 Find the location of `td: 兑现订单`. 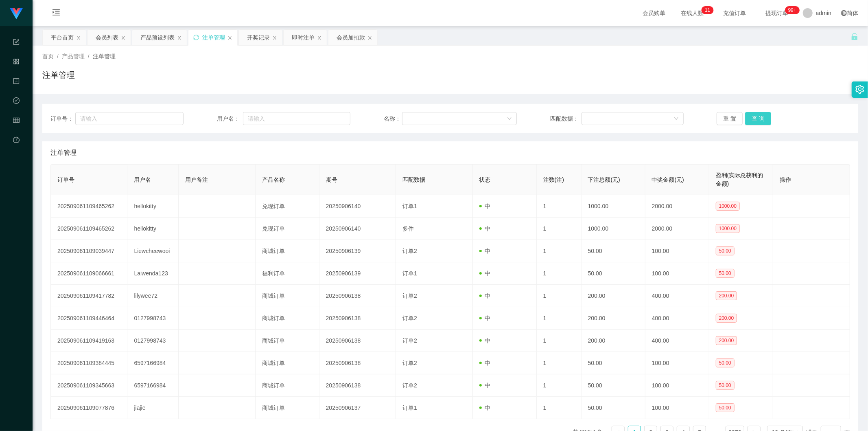

td: 兑现订单 is located at coordinates (287, 229).